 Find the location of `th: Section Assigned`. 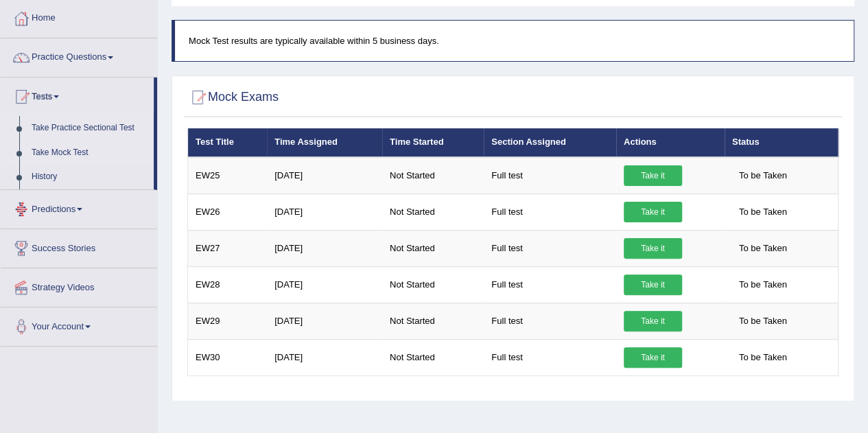

th: Section Assigned is located at coordinates (550, 142).